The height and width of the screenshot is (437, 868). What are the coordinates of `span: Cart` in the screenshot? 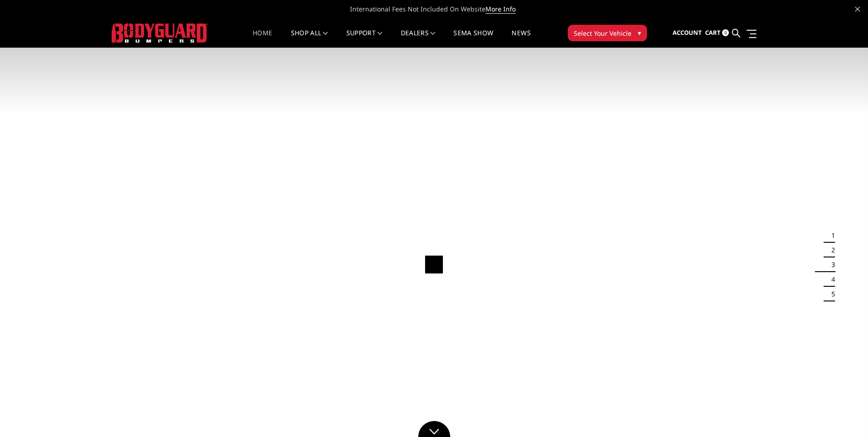 It's located at (713, 32).